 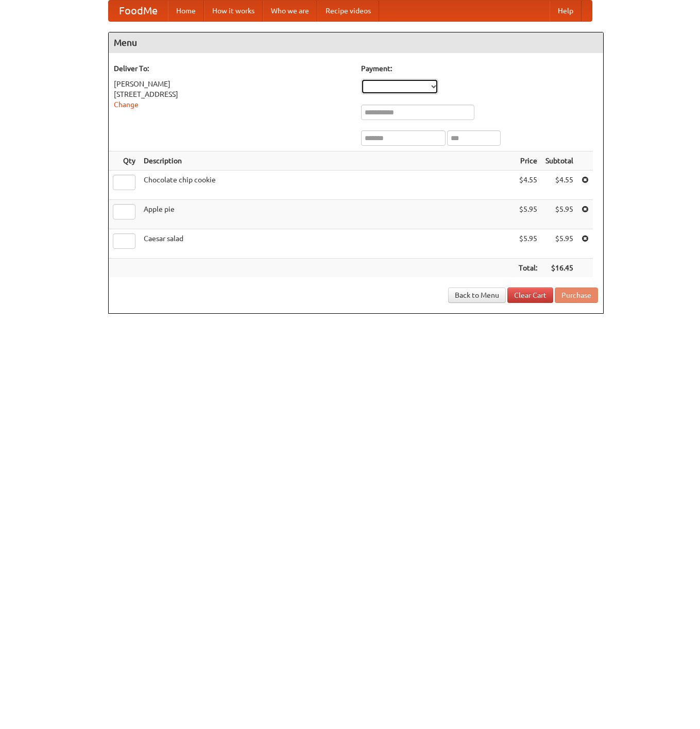 What do you see at coordinates (327, 185) in the screenshot?
I see `td: Chocolate chip cookie` at bounding box center [327, 185].